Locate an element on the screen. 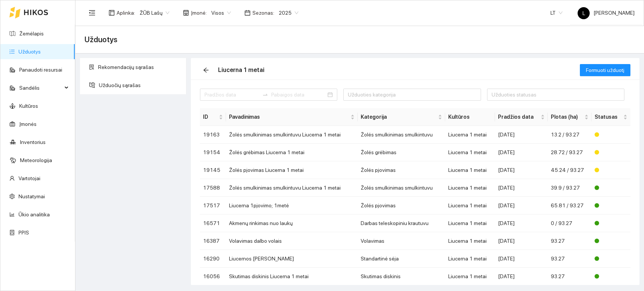  span: Pavadinimas is located at coordinates (289, 117).